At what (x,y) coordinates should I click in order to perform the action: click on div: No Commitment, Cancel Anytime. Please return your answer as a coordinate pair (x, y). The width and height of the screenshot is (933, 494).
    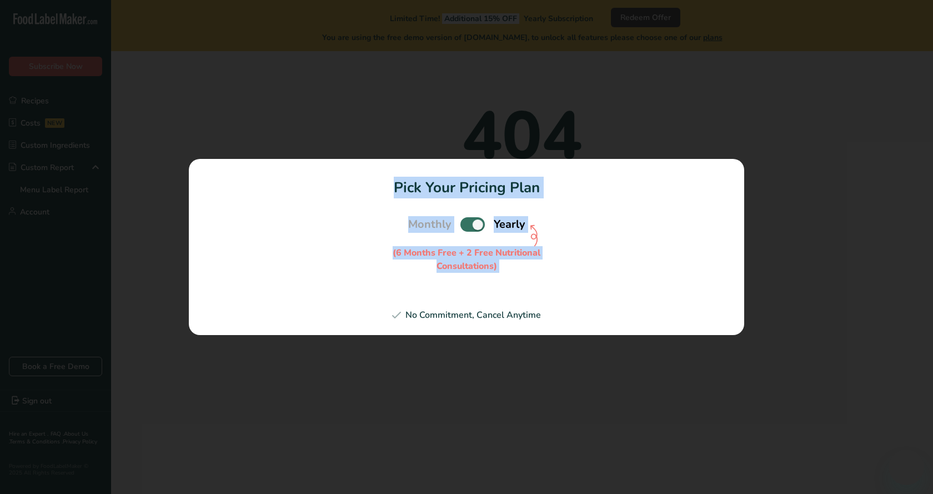
    Looking at the image, I should click on (466, 315).